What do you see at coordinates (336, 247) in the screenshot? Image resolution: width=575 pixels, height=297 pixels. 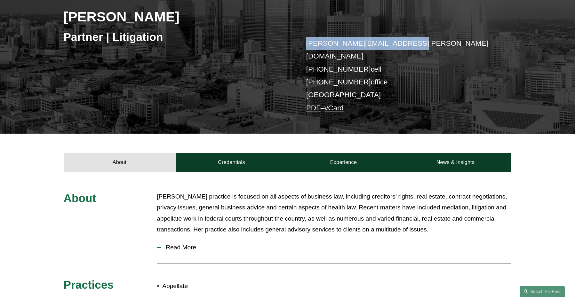 I see `span: Read More` at bounding box center [336, 247].